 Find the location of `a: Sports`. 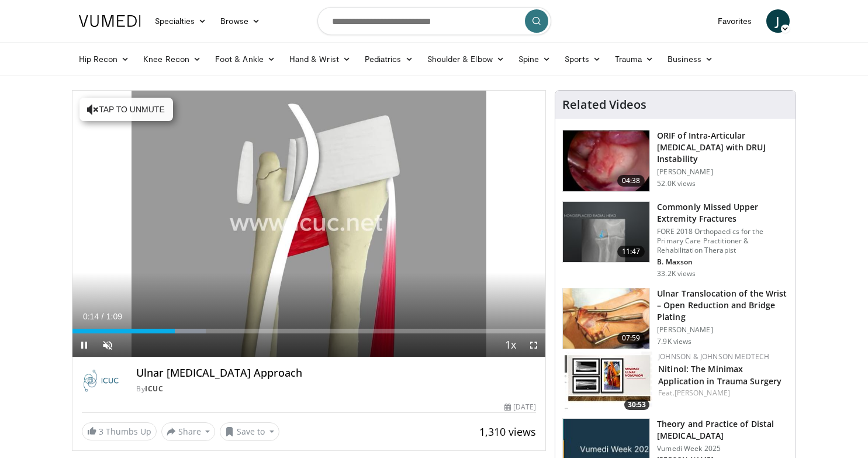

a: Sports is located at coordinates (583, 59).